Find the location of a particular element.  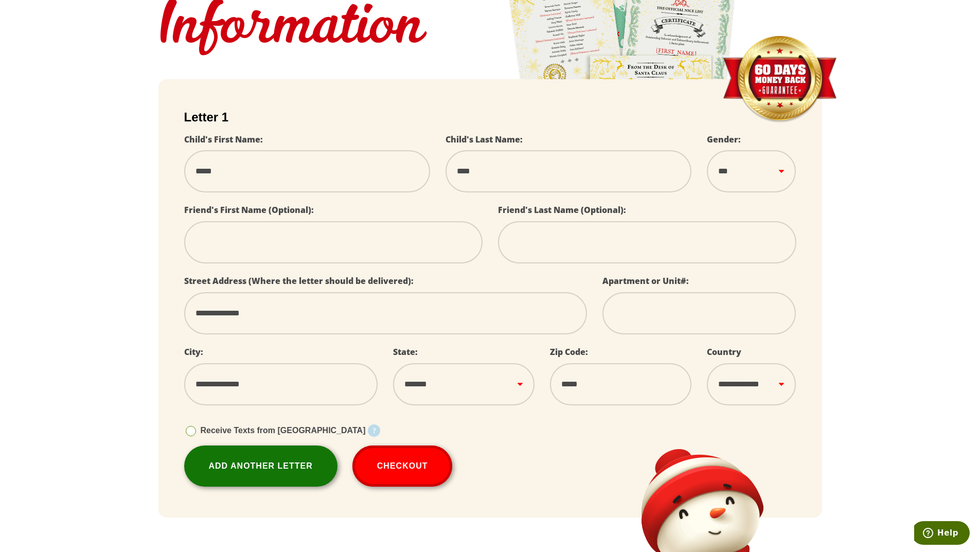

a: Add Another Letter is located at coordinates (261, 466).